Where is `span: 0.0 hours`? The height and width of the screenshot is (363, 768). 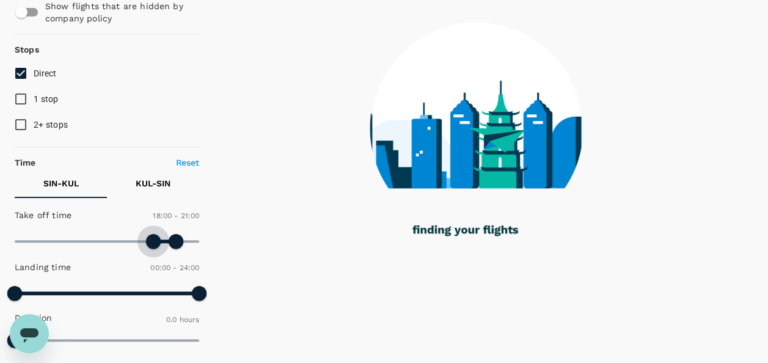 span: 0.0 hours is located at coordinates (183, 320).